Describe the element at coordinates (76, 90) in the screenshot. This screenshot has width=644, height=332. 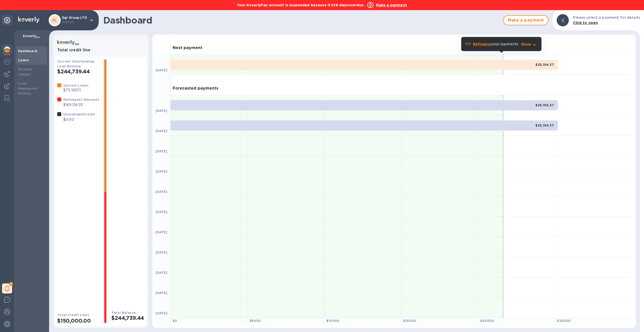
I see `p: $75,583.11` at that location.